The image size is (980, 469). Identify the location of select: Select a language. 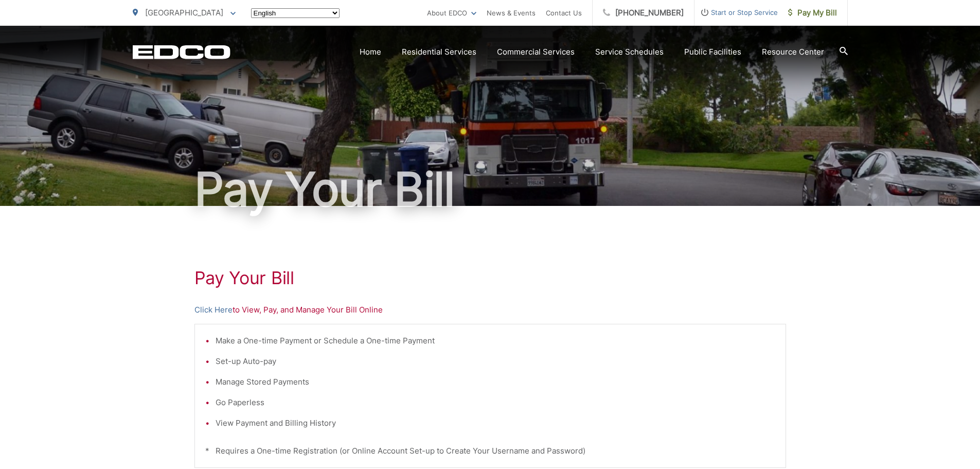
(295, 13).